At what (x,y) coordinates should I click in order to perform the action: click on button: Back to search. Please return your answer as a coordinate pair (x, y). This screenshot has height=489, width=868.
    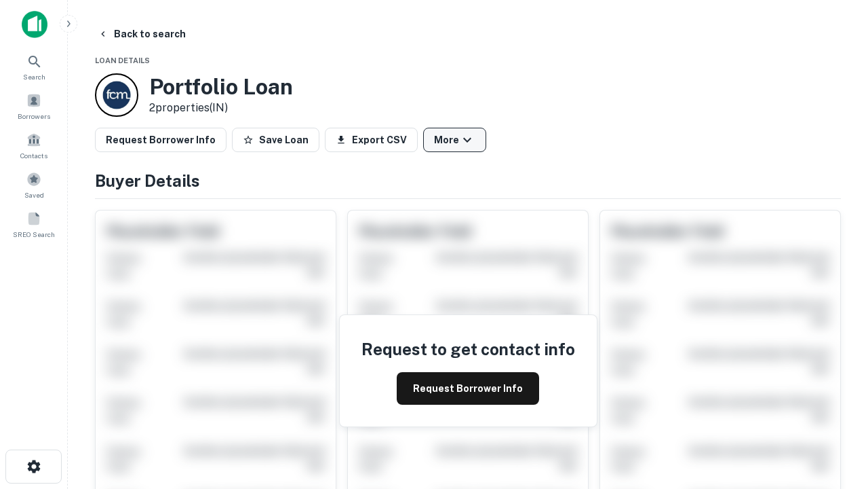
    Looking at the image, I should click on (142, 34).